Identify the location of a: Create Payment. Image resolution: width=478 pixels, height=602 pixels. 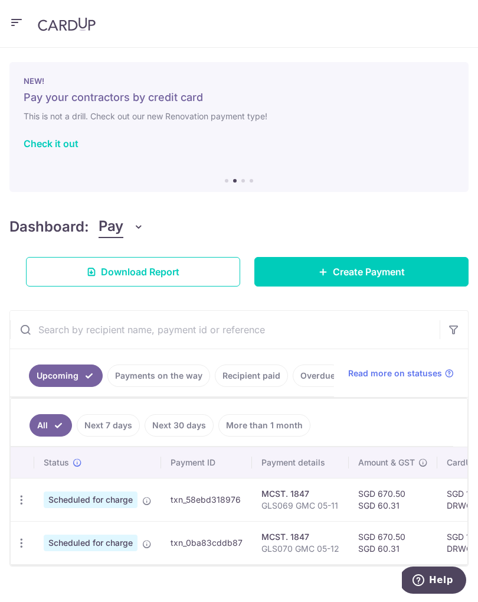
(361, 272).